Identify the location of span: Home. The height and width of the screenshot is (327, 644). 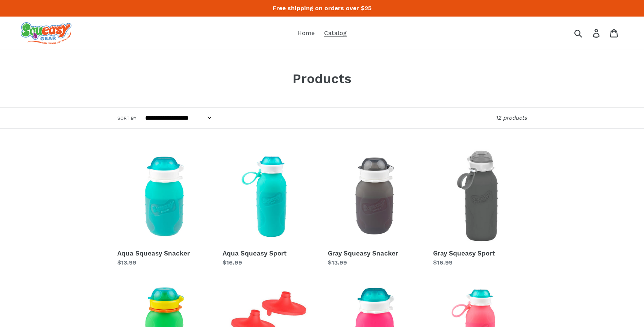
(306, 33).